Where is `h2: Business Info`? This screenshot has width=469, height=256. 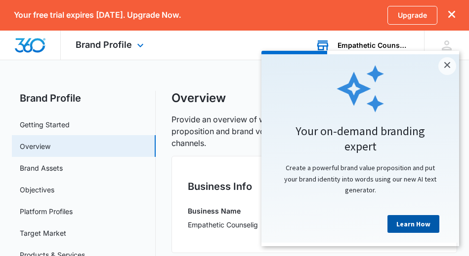
h2: Business Info is located at coordinates (220, 187).